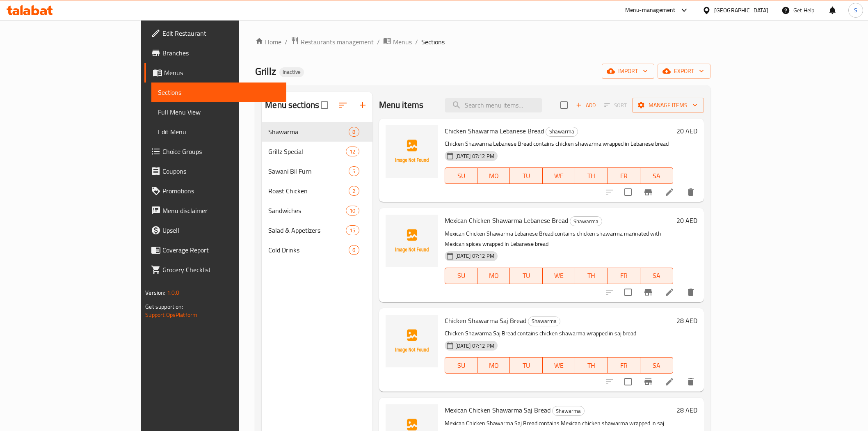  What do you see at coordinates (668, 105) in the screenshot?
I see `span: Manage items` at bounding box center [668, 105].